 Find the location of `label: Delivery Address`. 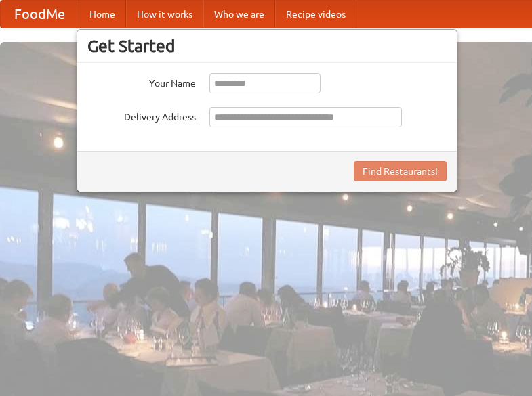

label: Delivery Address is located at coordinates (142, 115).